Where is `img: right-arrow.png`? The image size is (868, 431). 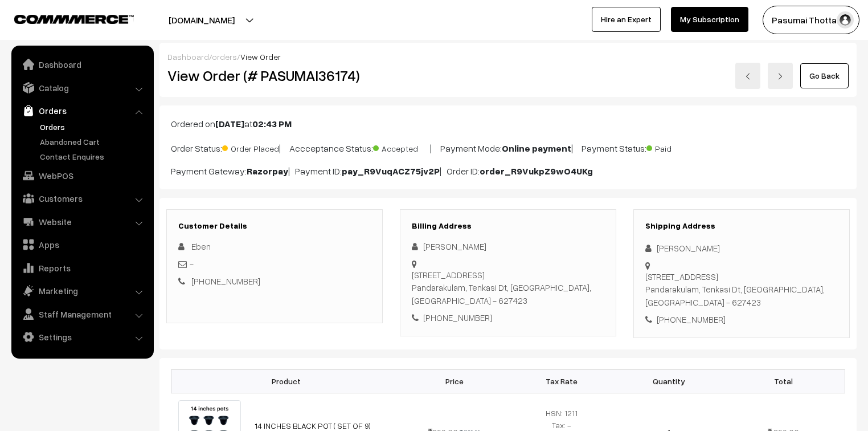 img: right-arrow.png is located at coordinates (781, 76).